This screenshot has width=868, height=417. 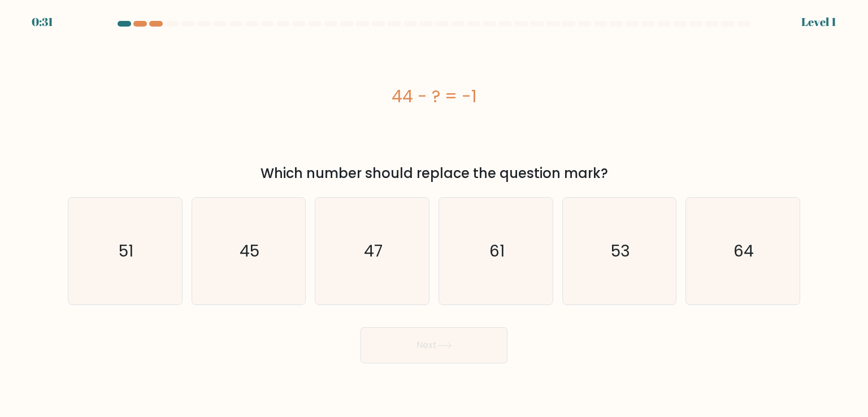 I want to click on div: Level 1, so click(x=818, y=22).